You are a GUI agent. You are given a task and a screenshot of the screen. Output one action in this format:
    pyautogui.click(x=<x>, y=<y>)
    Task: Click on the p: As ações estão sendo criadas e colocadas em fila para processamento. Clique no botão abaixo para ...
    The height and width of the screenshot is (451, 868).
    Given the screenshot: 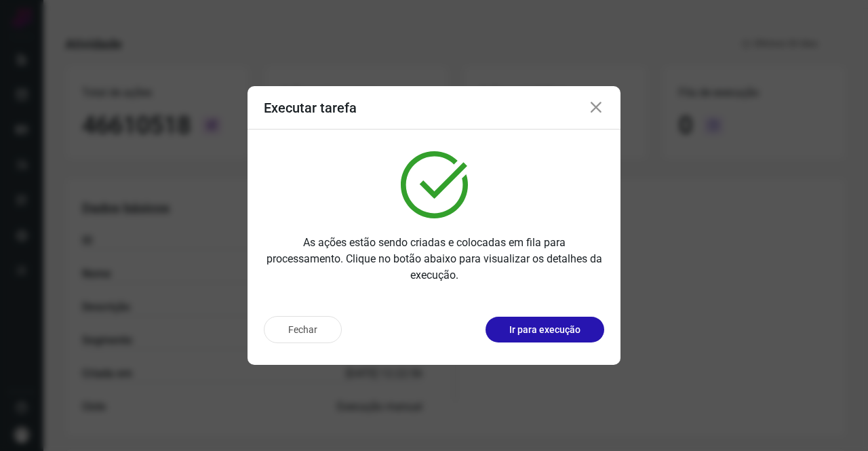 What is the action you would take?
    pyautogui.click(x=434, y=259)
    